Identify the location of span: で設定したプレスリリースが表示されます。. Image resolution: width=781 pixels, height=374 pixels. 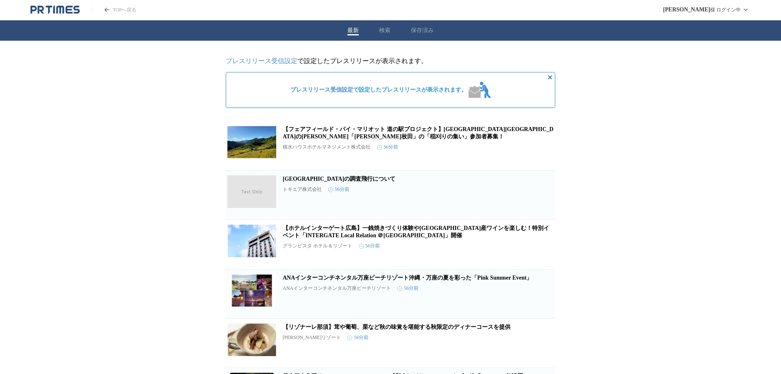
(379, 90).